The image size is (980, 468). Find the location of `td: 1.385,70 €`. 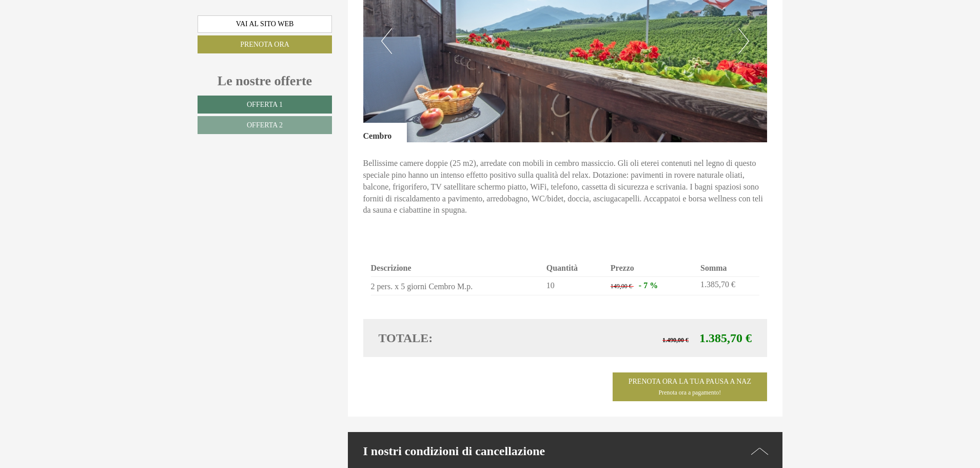

td: 1.385,70 € is located at coordinates (728, 286).